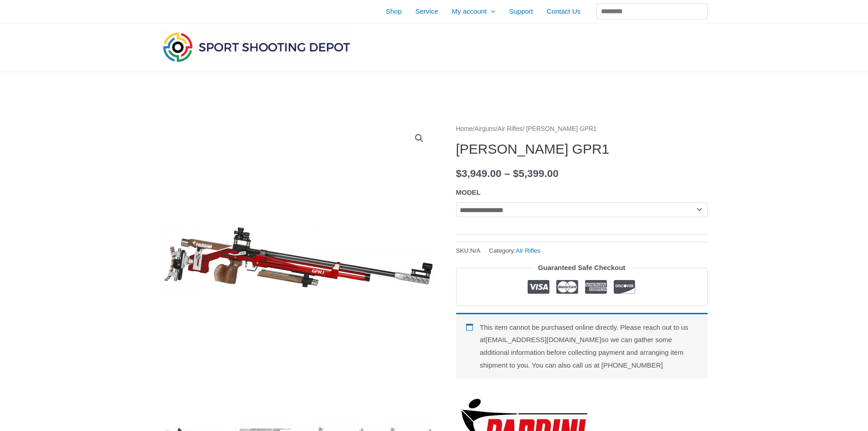 The width and height of the screenshot is (868, 431). What do you see at coordinates (582, 129) in the screenshot?
I see `nav: Breadcrumb` at bounding box center [582, 129].